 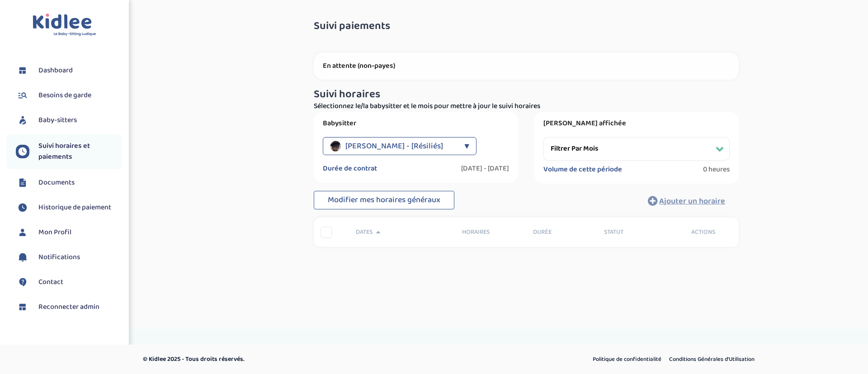 I want to click on span: Contact, so click(x=51, y=282).